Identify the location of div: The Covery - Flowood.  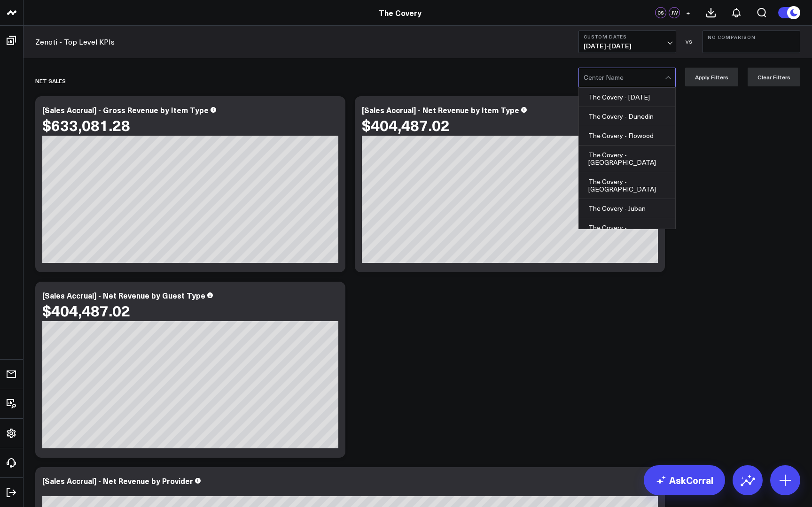
(627, 136).